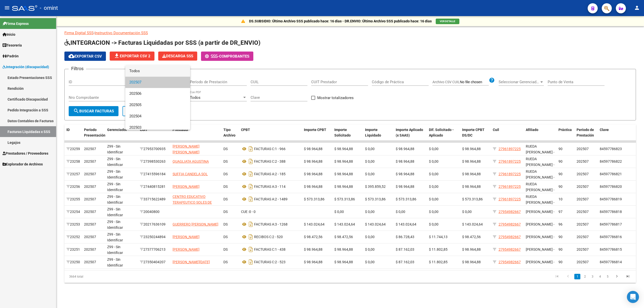 This screenshot has height=308, width=644. Describe the element at coordinates (158, 128) in the screenshot. I see `span: 202503` at that location.